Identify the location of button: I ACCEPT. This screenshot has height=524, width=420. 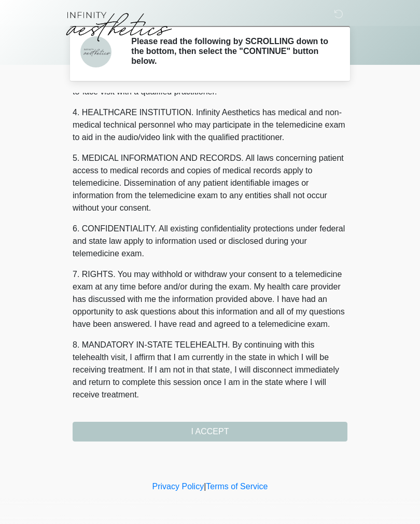
(210, 432).